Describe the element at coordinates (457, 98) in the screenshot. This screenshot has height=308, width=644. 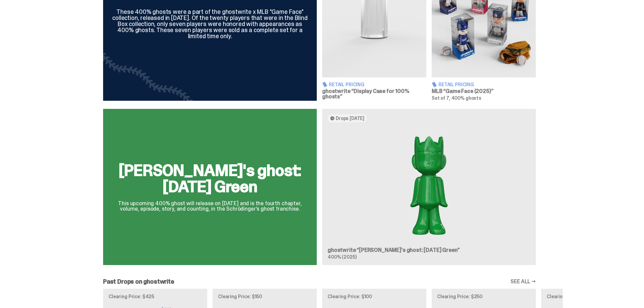
I see `span: Set of 7, 400% ghosts` at that location.